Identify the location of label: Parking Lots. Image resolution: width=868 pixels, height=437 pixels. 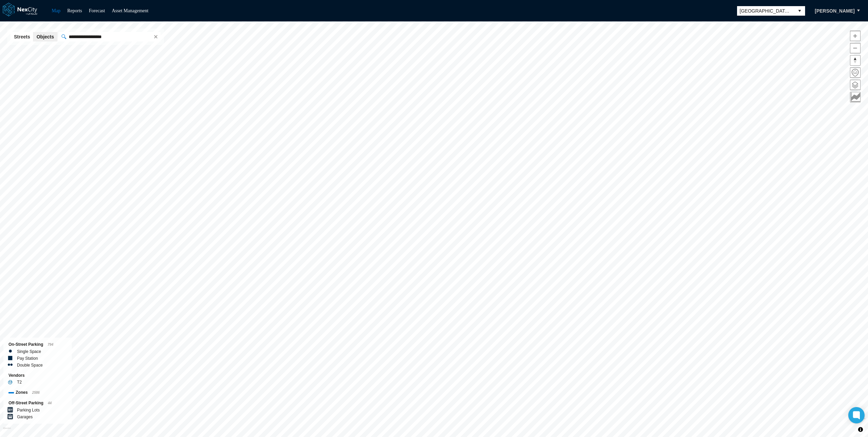
(28, 410).